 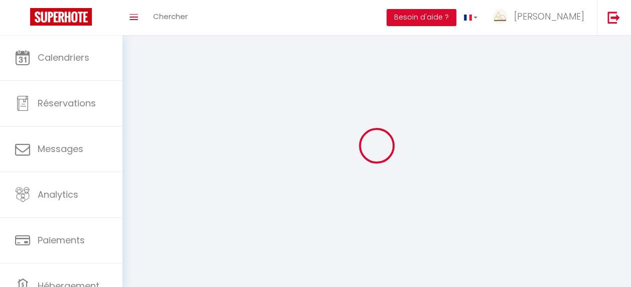 I want to click on img: logout, so click(x=613, y=17).